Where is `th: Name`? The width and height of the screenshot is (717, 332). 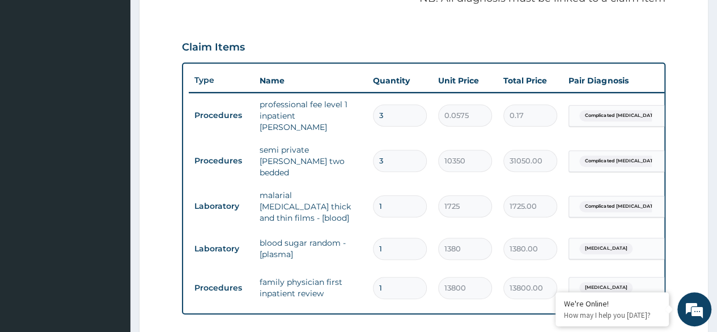 th: Name is located at coordinates (311, 81).